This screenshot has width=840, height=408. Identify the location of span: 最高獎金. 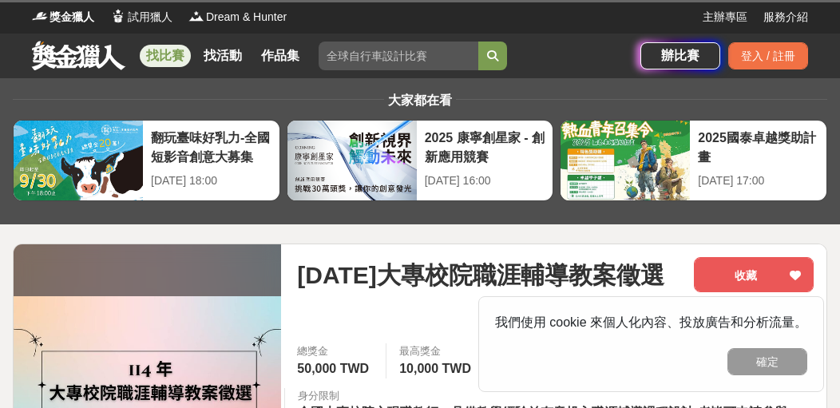
(437, 351).